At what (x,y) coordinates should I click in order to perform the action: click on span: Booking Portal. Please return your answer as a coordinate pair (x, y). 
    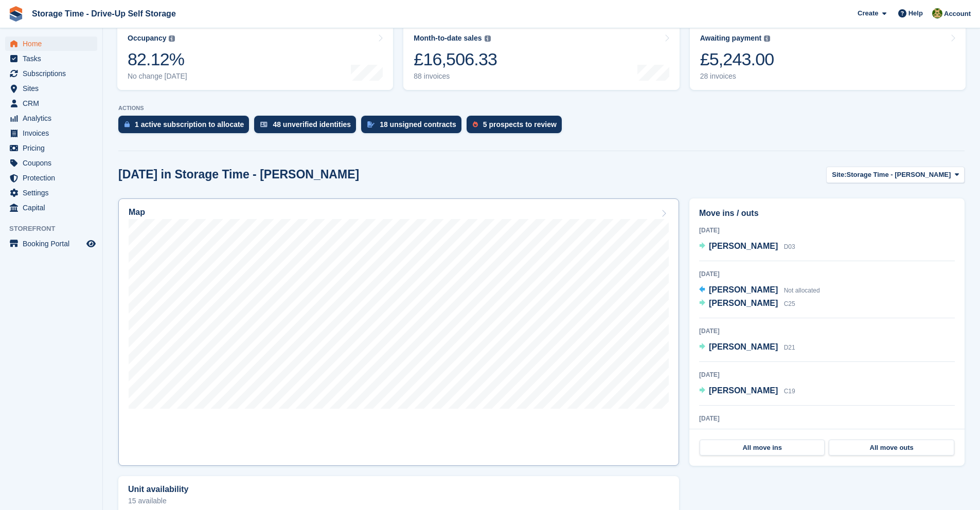
    Looking at the image, I should click on (54, 244).